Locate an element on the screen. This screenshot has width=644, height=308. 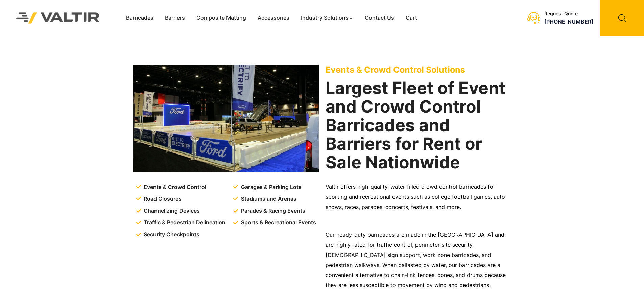
a: Barricades is located at coordinates (139, 18).